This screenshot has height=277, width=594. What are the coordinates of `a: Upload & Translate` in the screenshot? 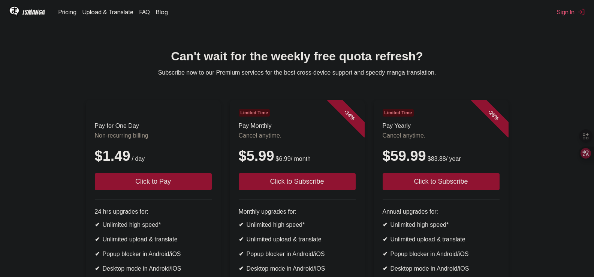 It's located at (108, 12).